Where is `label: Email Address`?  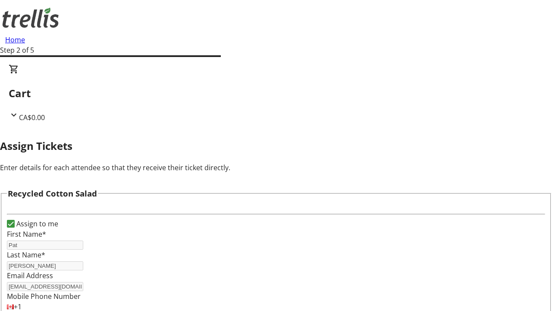
label: Email Address is located at coordinates (30, 275).